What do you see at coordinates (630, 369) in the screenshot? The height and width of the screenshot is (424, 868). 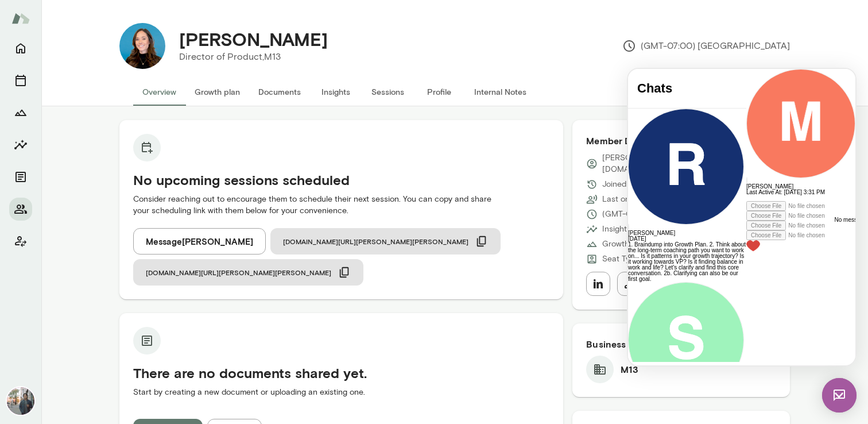 I see `h6: M13` at bounding box center [630, 369].